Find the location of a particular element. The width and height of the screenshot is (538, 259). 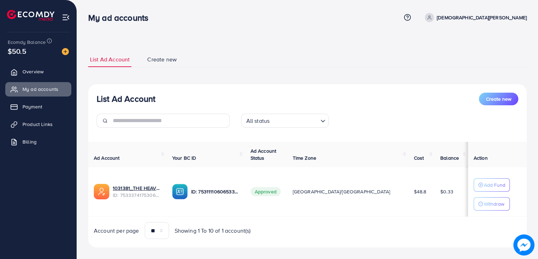

button: Add Fund is located at coordinates (492, 185).